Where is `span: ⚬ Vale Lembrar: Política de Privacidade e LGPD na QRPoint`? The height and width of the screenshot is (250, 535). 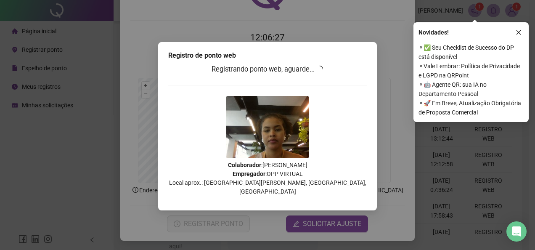 span: ⚬ Vale Lembrar: Política de Privacidade e LGPD na QRPoint is located at coordinates (471, 71).